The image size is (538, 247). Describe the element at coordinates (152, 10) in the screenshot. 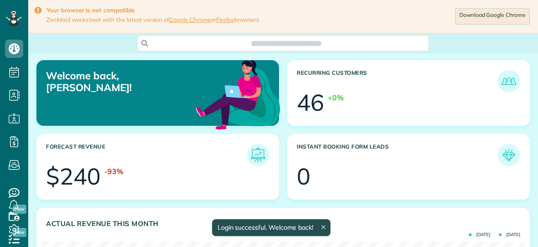

I see `strong: Your browser is not compatible` at that location.